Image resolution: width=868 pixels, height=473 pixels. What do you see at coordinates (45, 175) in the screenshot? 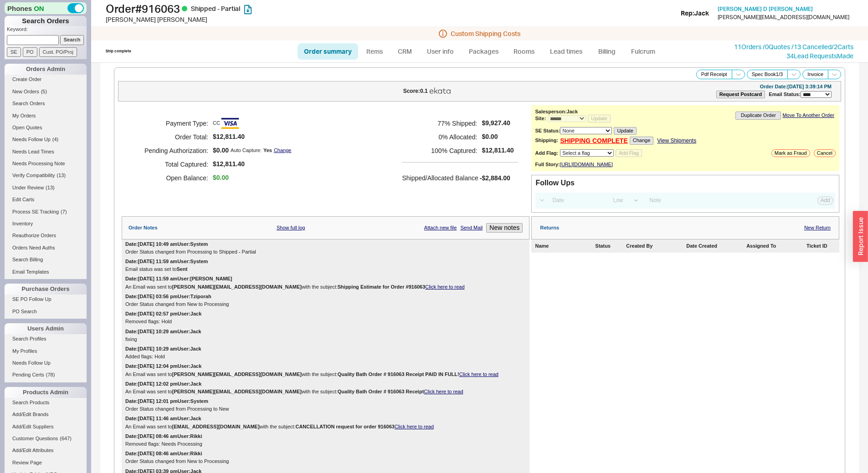
I see `a: Verify Compatibility(13)` at bounding box center [45, 175].